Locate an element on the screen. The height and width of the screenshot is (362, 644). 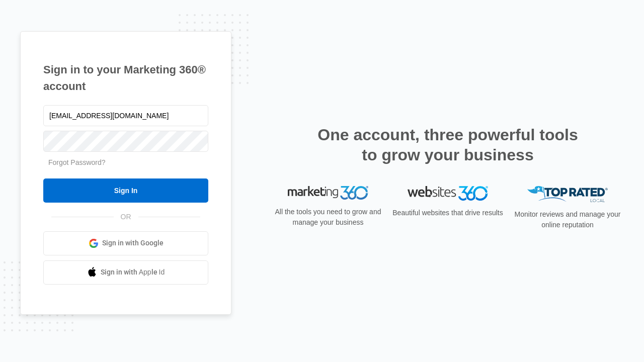
h1: Sign in to your Marketing 360® account is located at coordinates (126, 78).